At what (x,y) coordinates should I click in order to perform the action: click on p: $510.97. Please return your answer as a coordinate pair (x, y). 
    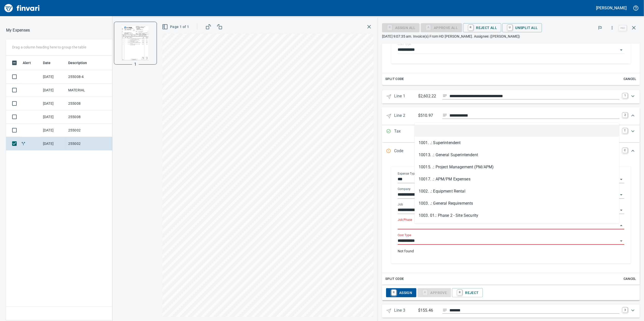
    Looking at the image, I should click on (428, 116).